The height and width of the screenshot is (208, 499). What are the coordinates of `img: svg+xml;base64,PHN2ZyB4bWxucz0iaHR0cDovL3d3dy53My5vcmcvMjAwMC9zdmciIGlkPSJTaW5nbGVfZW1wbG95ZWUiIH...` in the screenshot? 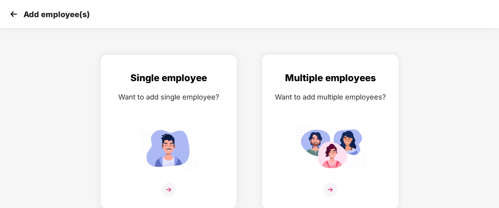 It's located at (169, 148).